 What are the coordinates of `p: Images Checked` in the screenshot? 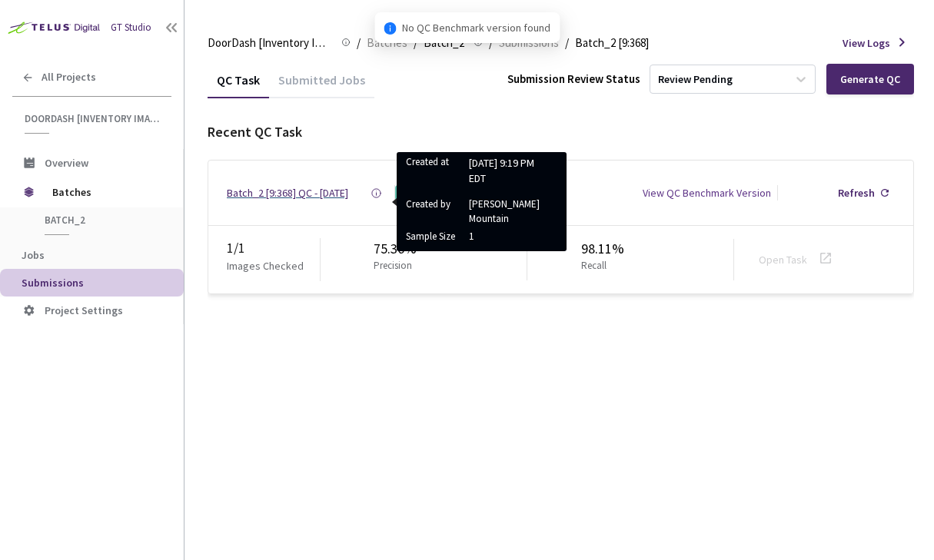 It's located at (265, 266).